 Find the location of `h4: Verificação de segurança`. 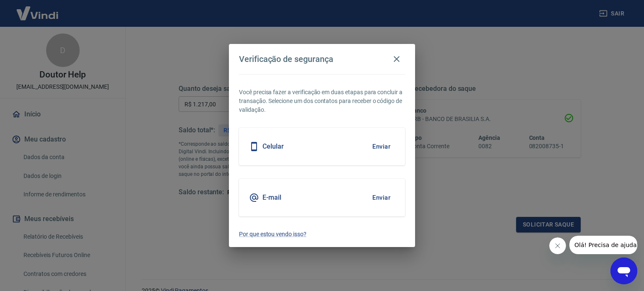

h4: Verificação de segurança is located at coordinates (286, 59).